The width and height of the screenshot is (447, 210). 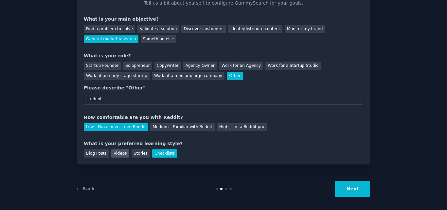 I want to click on div: Stories, so click(x=141, y=153).